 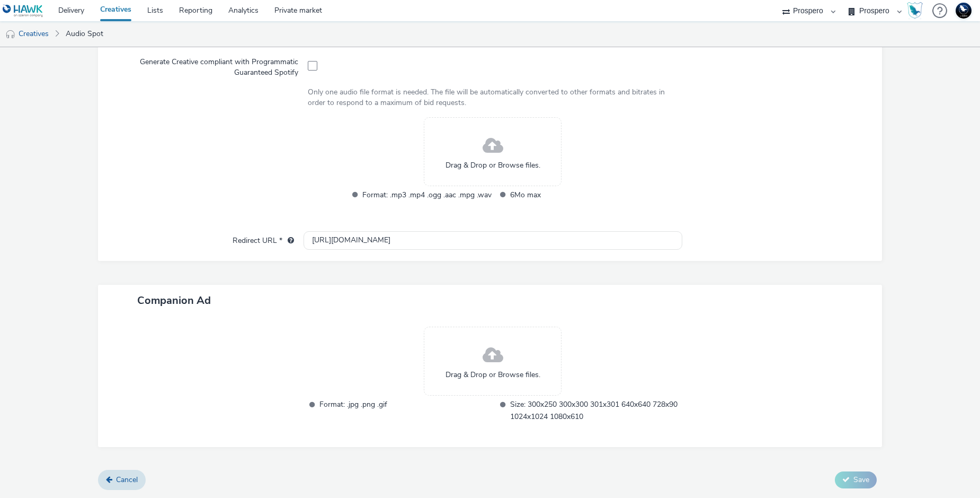 I want to click on span: Cancel, so click(x=126, y=480).